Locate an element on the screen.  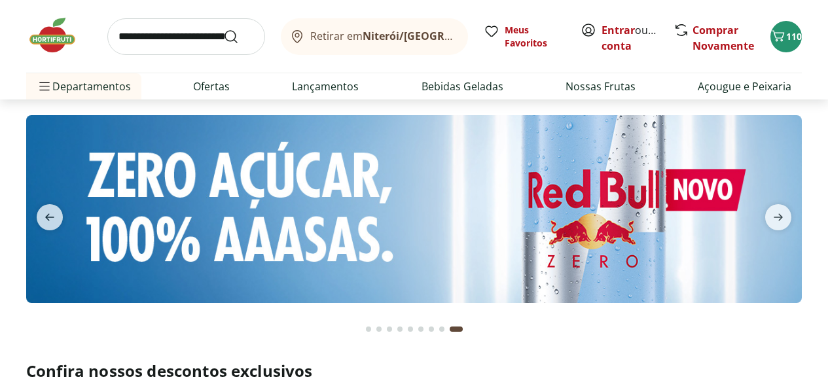
button: Go to page 5 from fs-carousel is located at coordinates (410, 329).